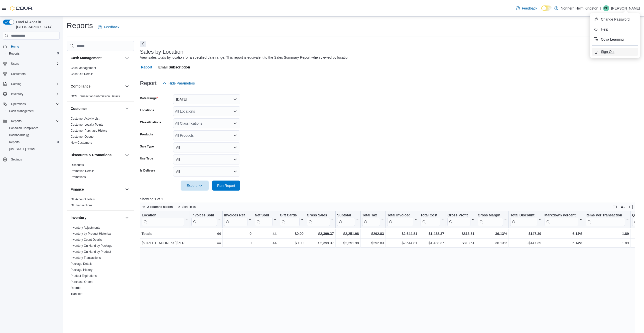 The width and height of the screenshot is (644, 333). Describe the element at coordinates (31, 104) in the screenshot. I see `button: Operations` at that location.